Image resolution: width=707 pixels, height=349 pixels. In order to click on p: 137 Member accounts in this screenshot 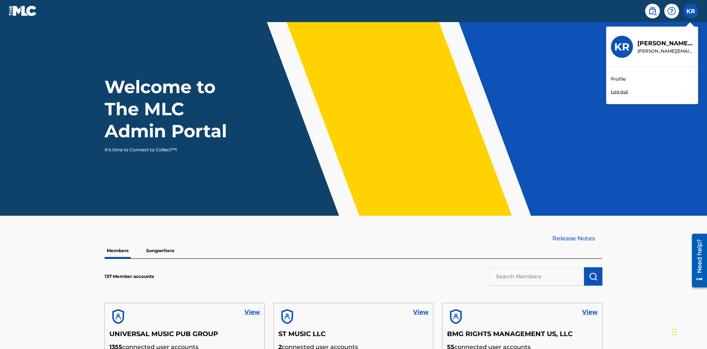, I will do `click(129, 277)`.